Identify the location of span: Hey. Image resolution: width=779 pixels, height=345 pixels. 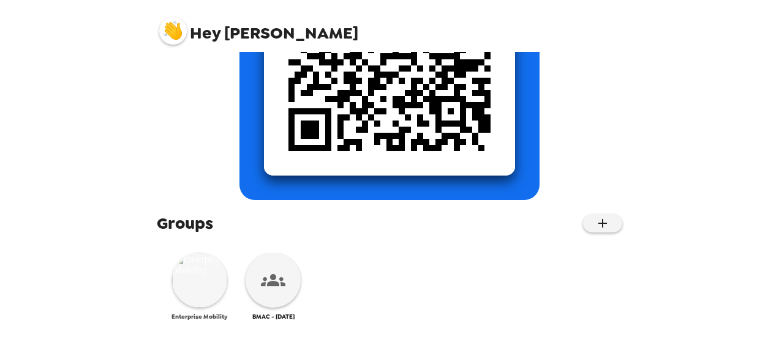
(205, 33).